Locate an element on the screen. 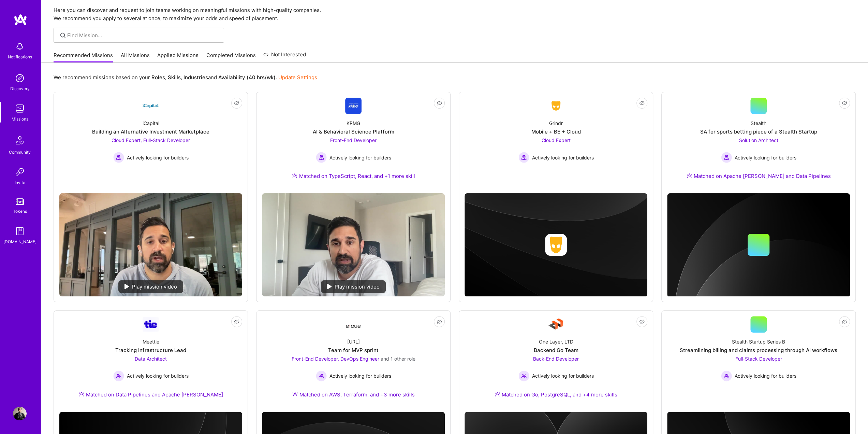 The height and width of the screenshot is (434, 868). div: Matched on TypeScript, React, and +1 more skill is located at coordinates (353, 176).